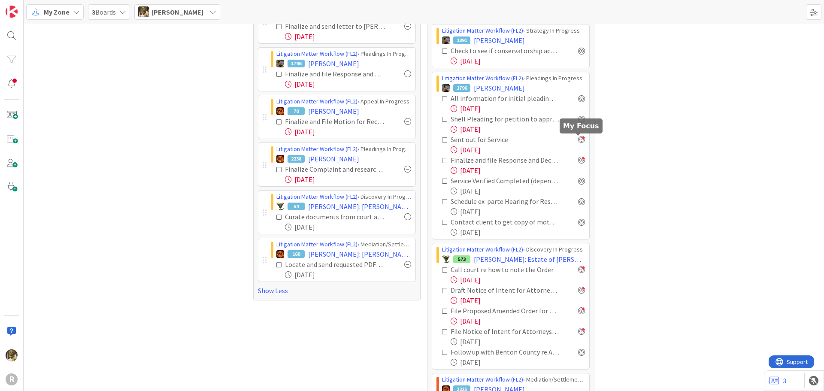 The height and width of the screenshot is (391, 824). I want to click on div: File Notice of Intent for Attorneys Fees, so click(505, 331).